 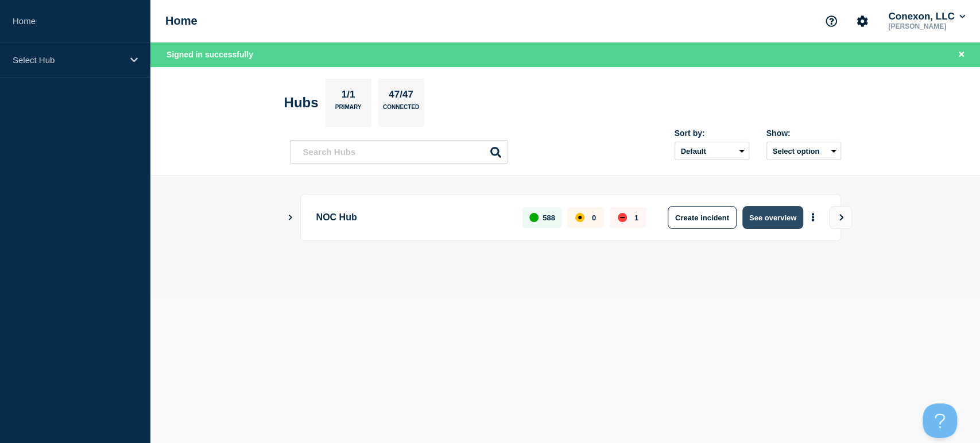 What do you see at coordinates (348, 97) in the screenshot?
I see `p: 1/1` at bounding box center [348, 97].